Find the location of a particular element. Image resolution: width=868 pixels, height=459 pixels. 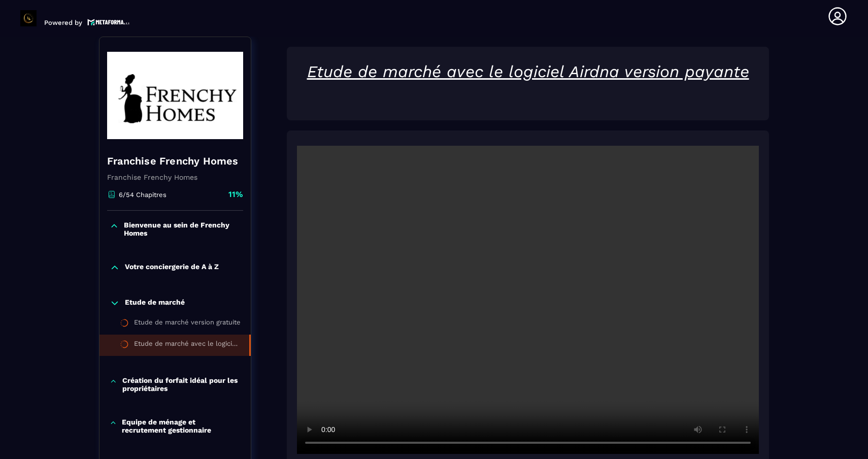

p: Etude de marché is located at coordinates (155, 303).